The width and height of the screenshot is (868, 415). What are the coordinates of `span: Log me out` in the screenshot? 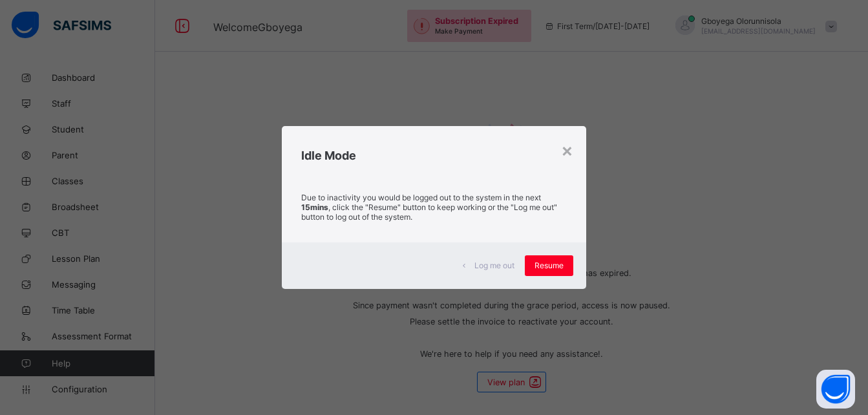 It's located at (494, 265).